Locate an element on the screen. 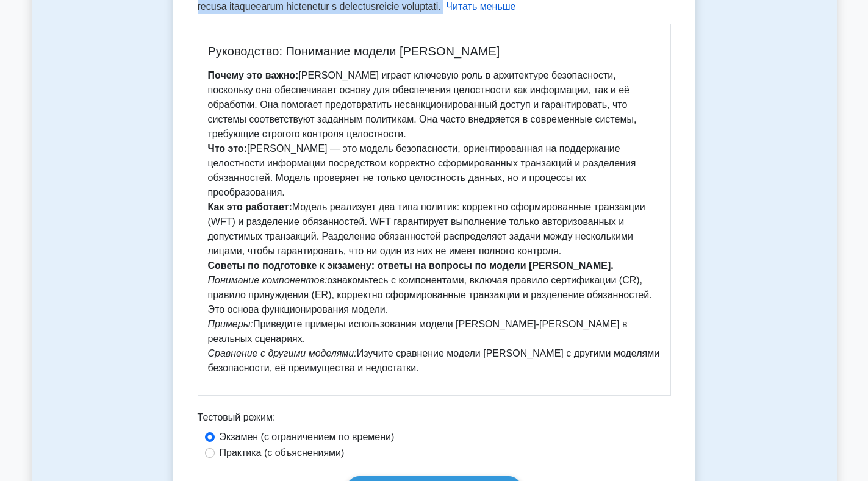  font: Понимание компонентов: is located at coordinates (268, 280).